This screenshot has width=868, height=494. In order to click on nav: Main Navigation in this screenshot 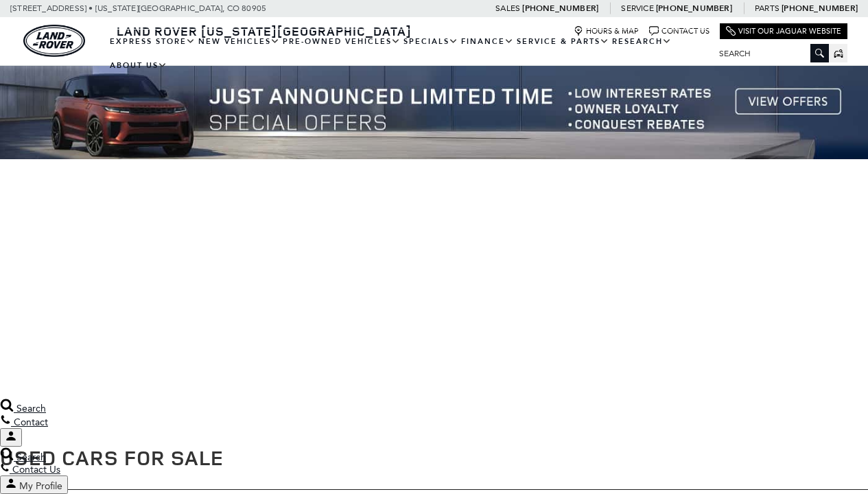, I will do `click(408, 54)`.